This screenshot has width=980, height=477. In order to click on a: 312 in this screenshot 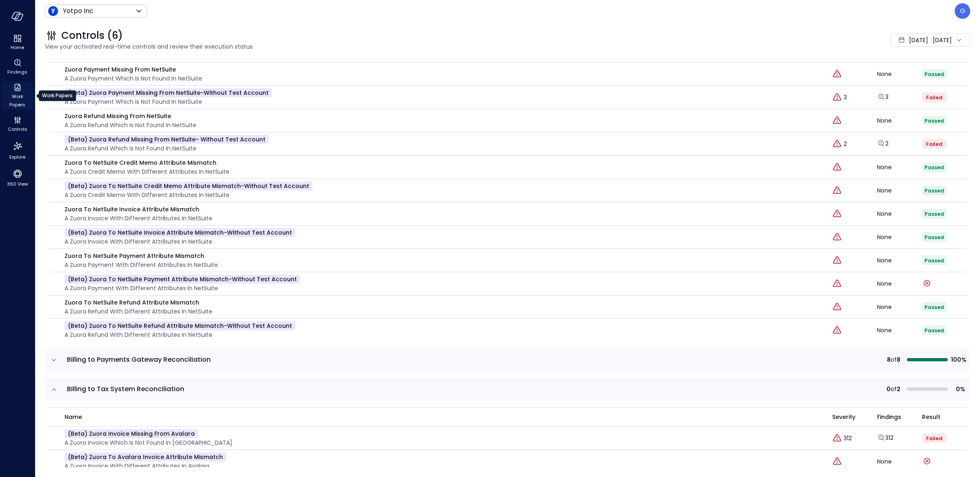, I will do `click(885, 438)`.